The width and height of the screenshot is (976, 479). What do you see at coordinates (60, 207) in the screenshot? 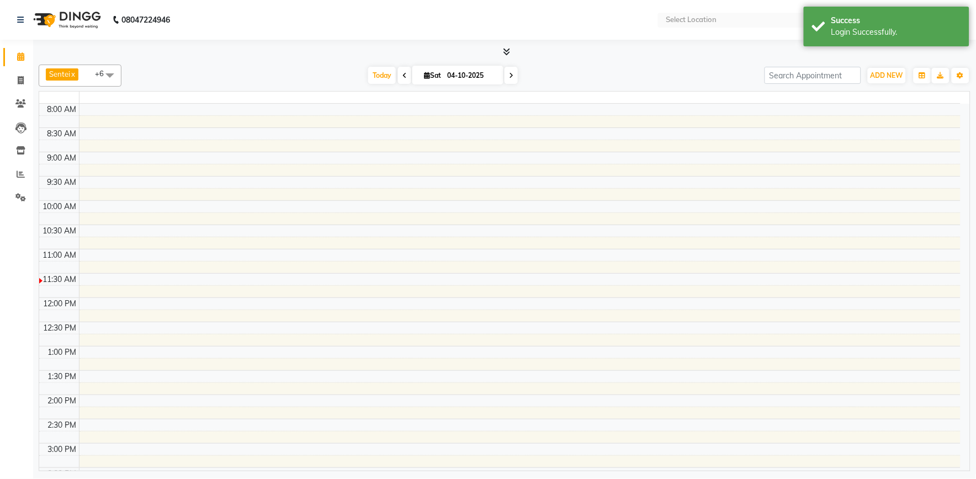
I see `div: 10:00 AM` at bounding box center [60, 207].